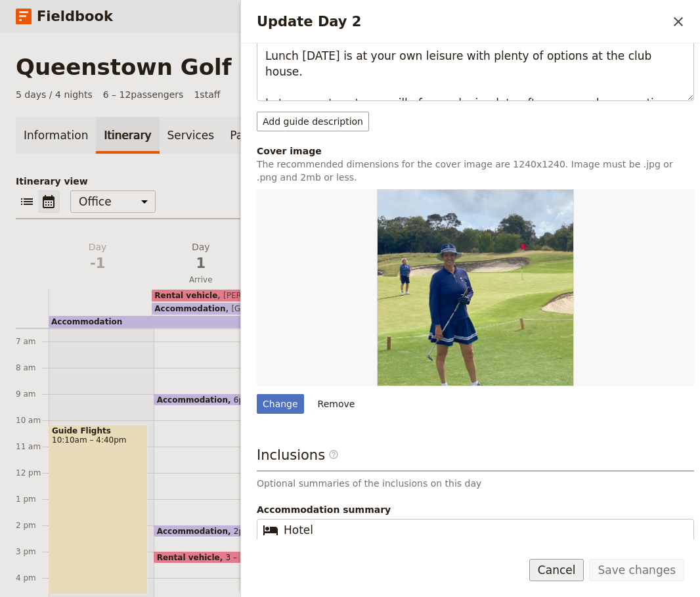 The height and width of the screenshot is (597, 700). I want to click on button: Remove, so click(336, 404).